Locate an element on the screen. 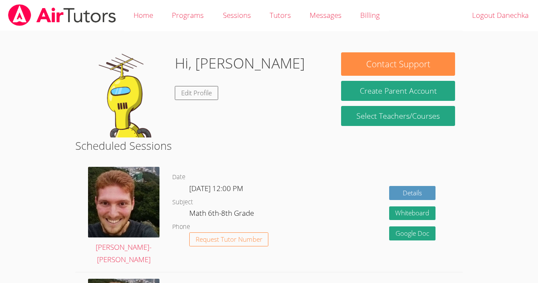 The image size is (538, 283). a: Select Teachers/Courses is located at coordinates (397, 116).